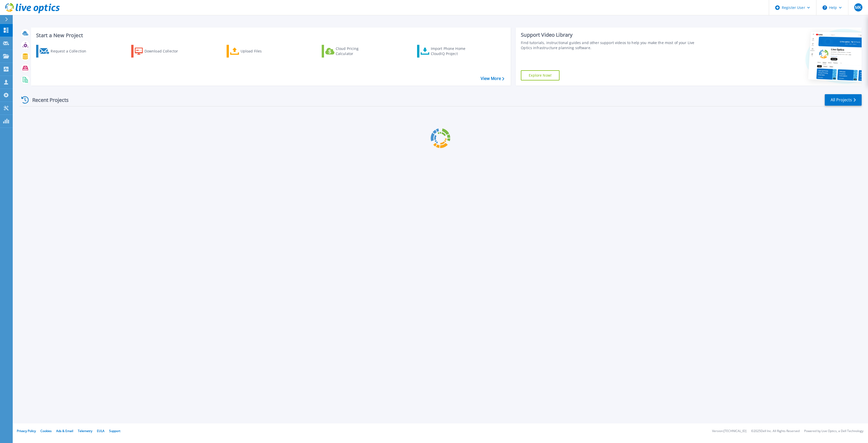 This screenshot has width=868, height=443. I want to click on li: Powered by Live Optics, a Dell Technology, so click(833, 431).